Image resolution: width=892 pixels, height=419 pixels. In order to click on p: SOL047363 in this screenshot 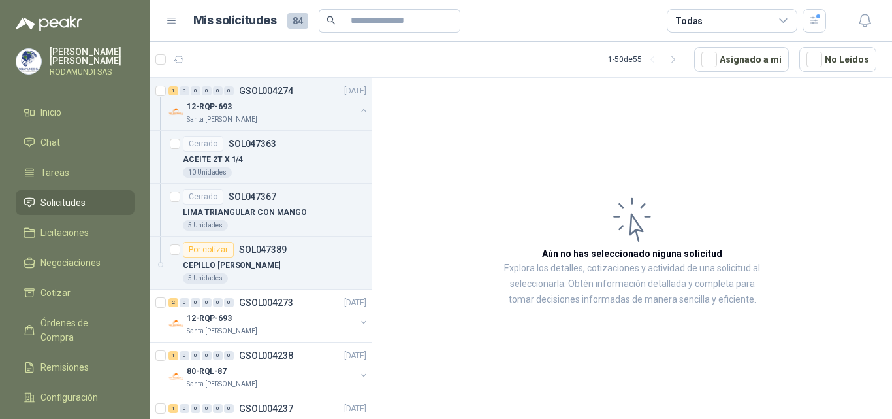, I will do `click(252, 144)`.